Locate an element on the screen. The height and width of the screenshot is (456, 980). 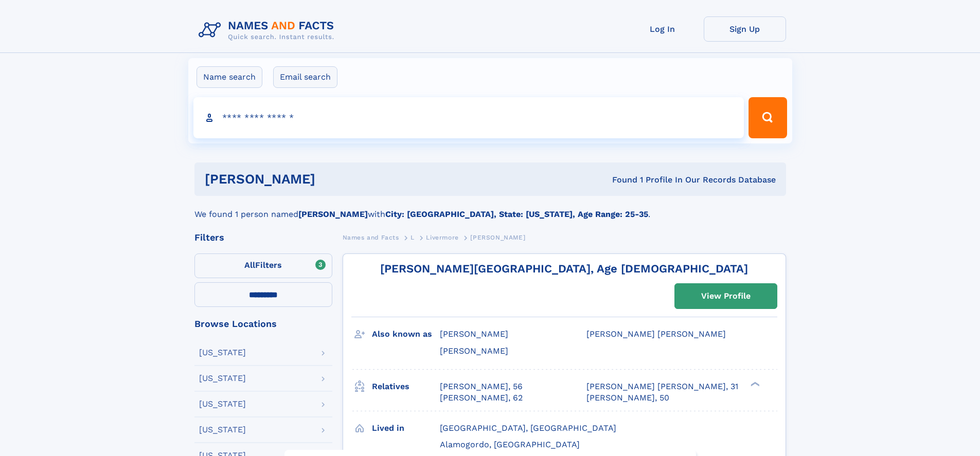
button: Search Button is located at coordinates (767, 118).